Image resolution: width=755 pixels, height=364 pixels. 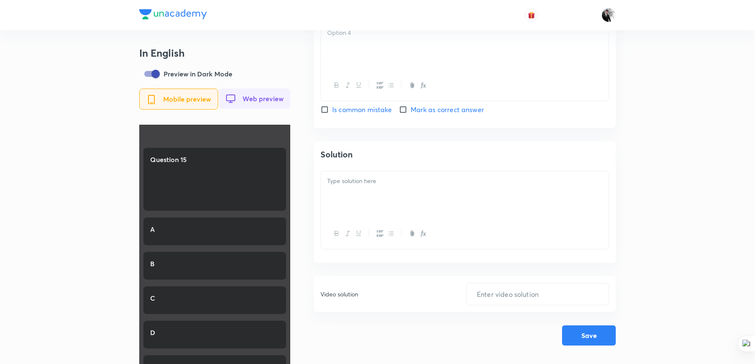 I want to click on button: avatar, so click(x=531, y=15).